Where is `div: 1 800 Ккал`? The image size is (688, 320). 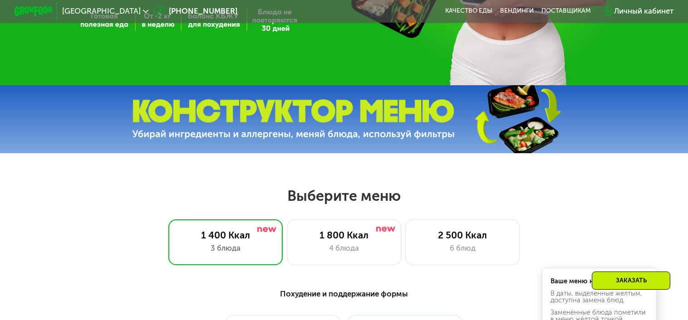 div: 1 800 Ккал is located at coordinates (344, 235).